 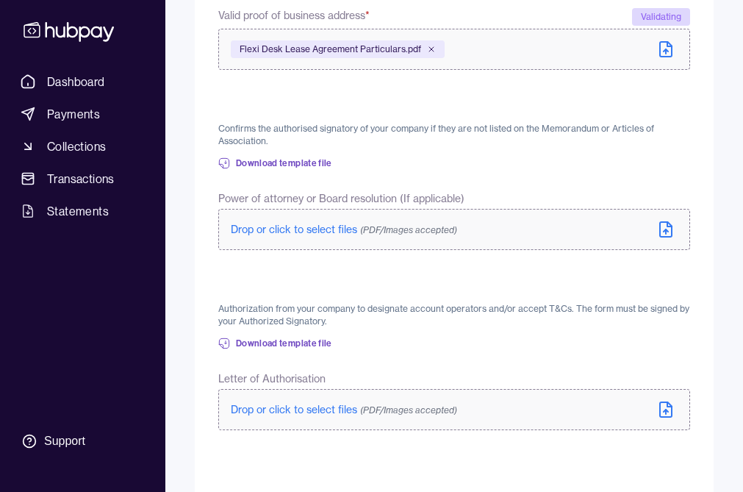 I want to click on span: Payments, so click(x=74, y=114).